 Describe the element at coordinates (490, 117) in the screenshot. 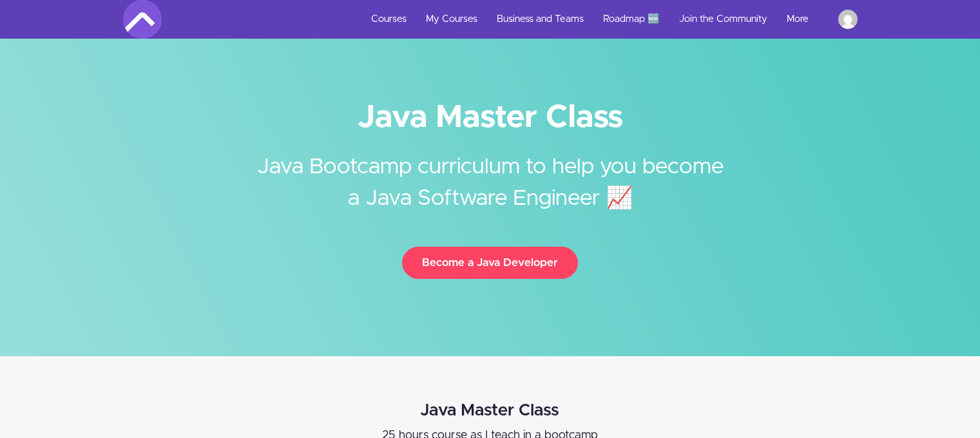

I see `h1: Java Master Class` at that location.